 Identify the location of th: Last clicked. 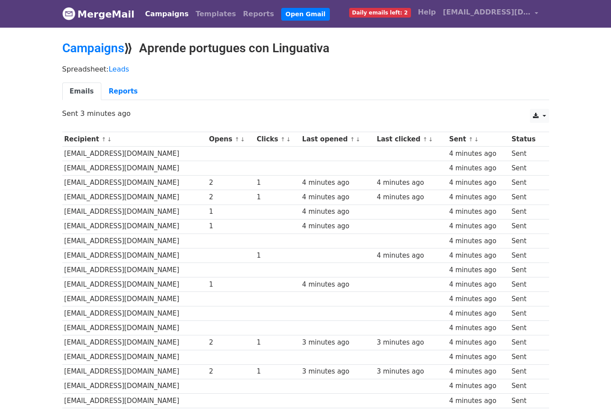
(411, 139).